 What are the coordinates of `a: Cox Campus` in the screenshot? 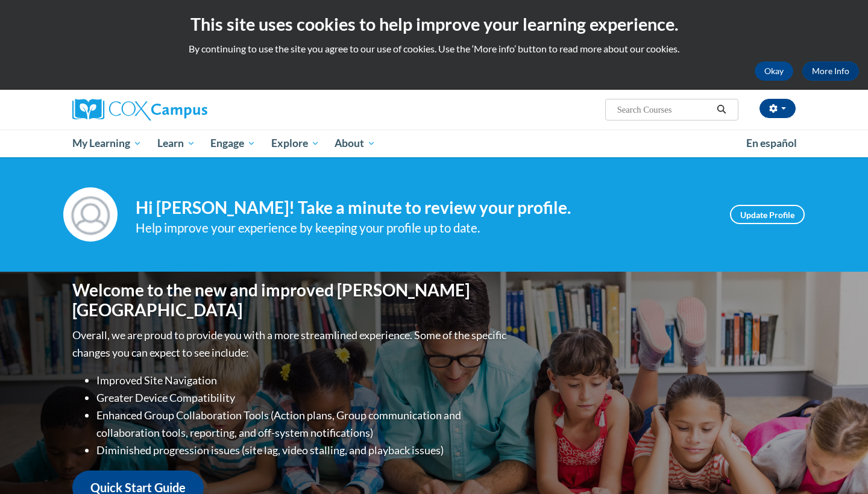 It's located at (187, 110).